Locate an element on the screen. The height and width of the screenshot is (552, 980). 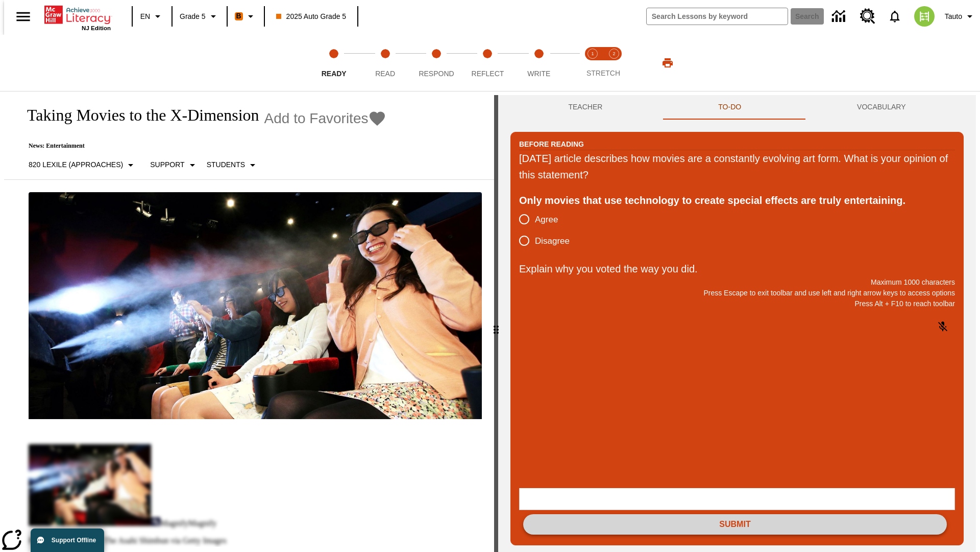
span: Respond is located at coordinates (436, 74).